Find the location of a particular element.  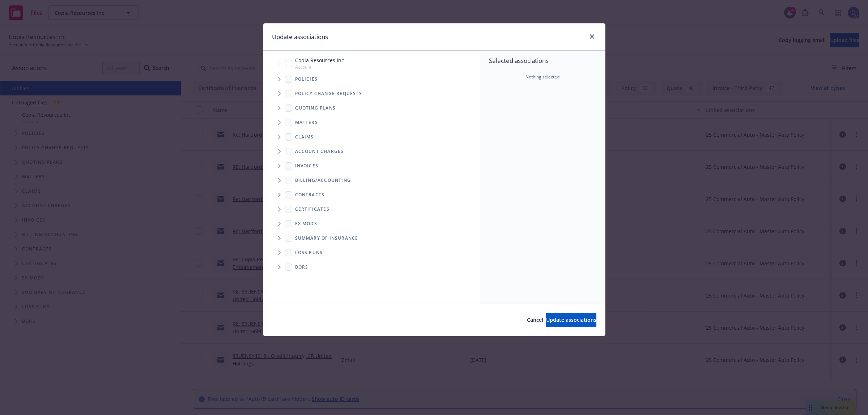

span: Claims is located at coordinates (304, 137).